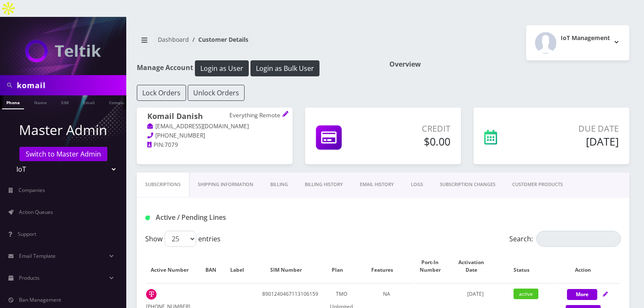  Describe the element at coordinates (290, 266) in the screenshot. I see `th: SIM Number: activate to sort column ascending` at that location.